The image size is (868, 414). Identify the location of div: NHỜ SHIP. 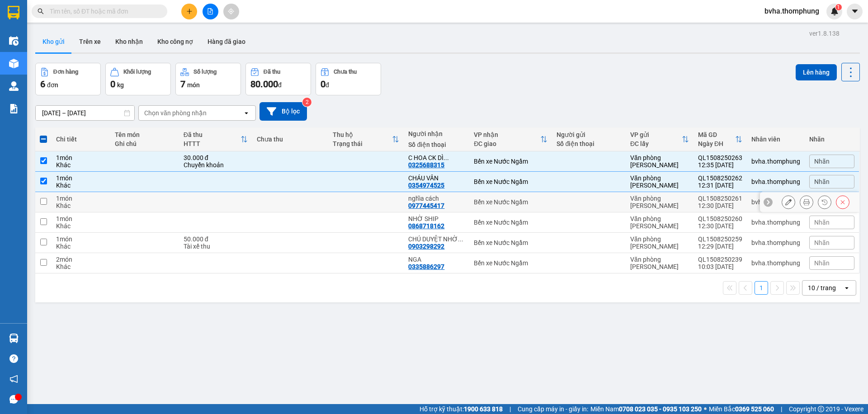
(436, 219).